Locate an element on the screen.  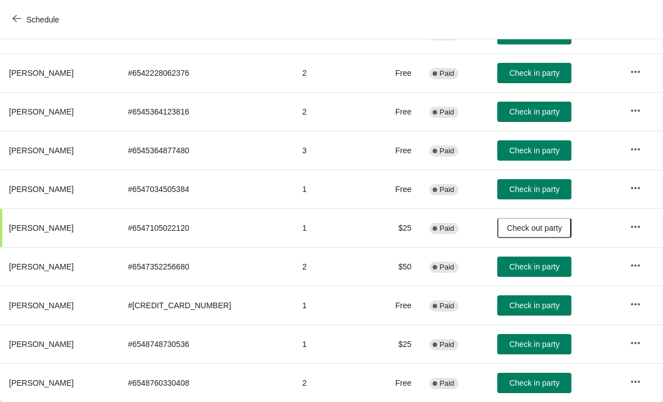
span: Schedule is located at coordinates (43, 20).